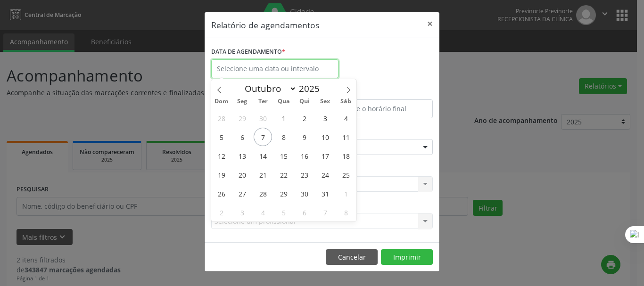  I want to click on span: Qua, so click(284, 101).